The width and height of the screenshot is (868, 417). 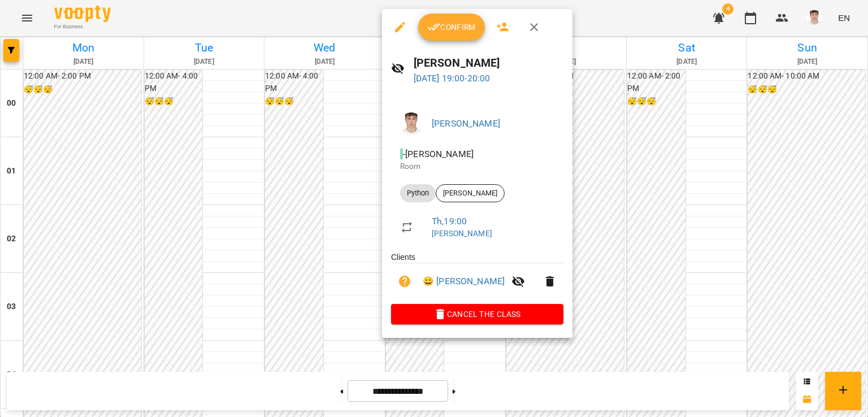 What do you see at coordinates (451, 27) in the screenshot?
I see `button: Confirm` at bounding box center [451, 27].